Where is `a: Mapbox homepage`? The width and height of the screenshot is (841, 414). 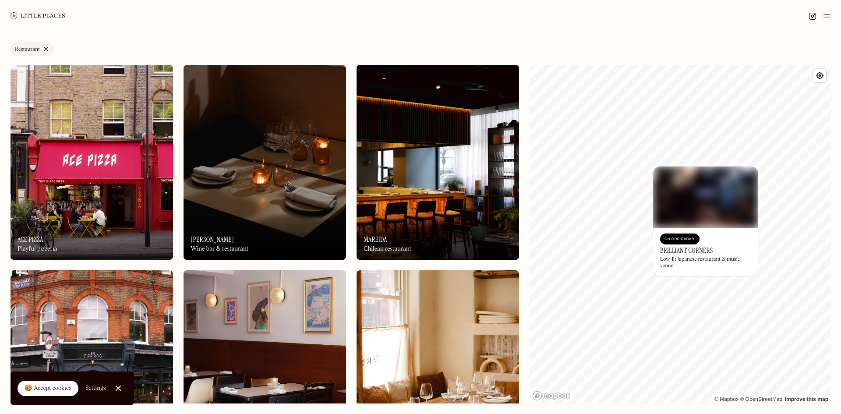
a: Mapbox homepage is located at coordinates (551, 395).